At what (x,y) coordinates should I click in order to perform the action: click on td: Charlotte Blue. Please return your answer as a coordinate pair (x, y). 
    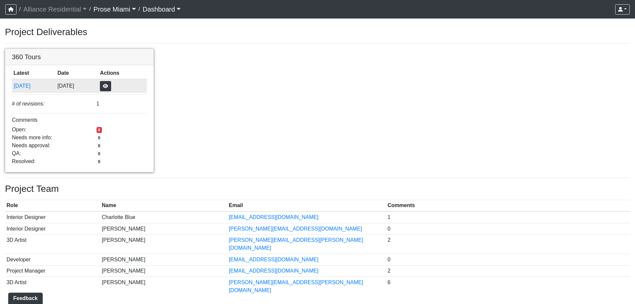
    Looking at the image, I should click on (164, 217).